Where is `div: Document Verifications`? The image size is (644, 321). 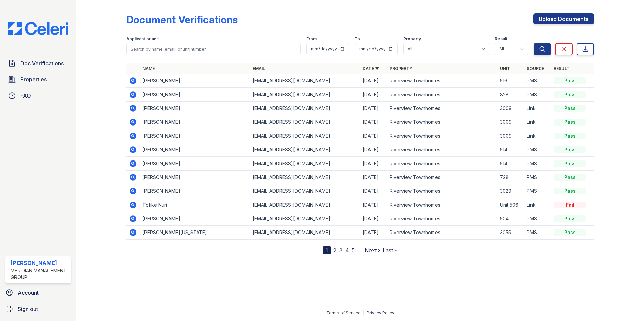
div: Document Verifications is located at coordinates (182, 20).